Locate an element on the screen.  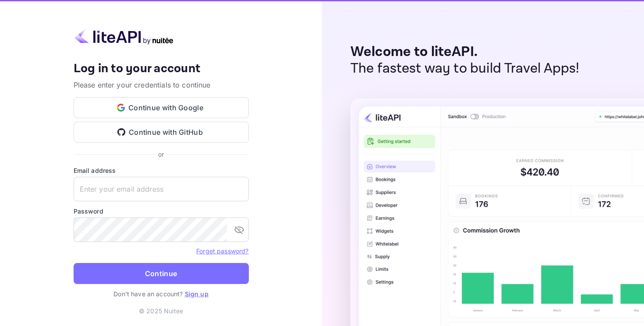
p: Welcome to liteAPI. is located at coordinates (465, 52).